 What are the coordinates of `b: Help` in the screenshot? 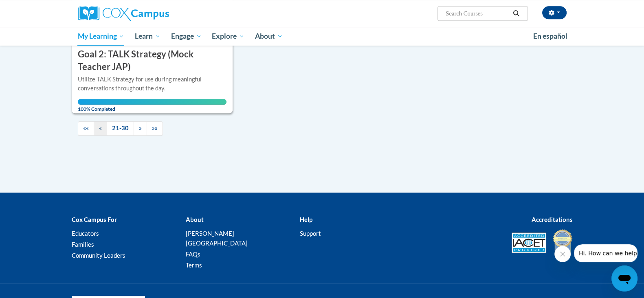 It's located at (306, 220).